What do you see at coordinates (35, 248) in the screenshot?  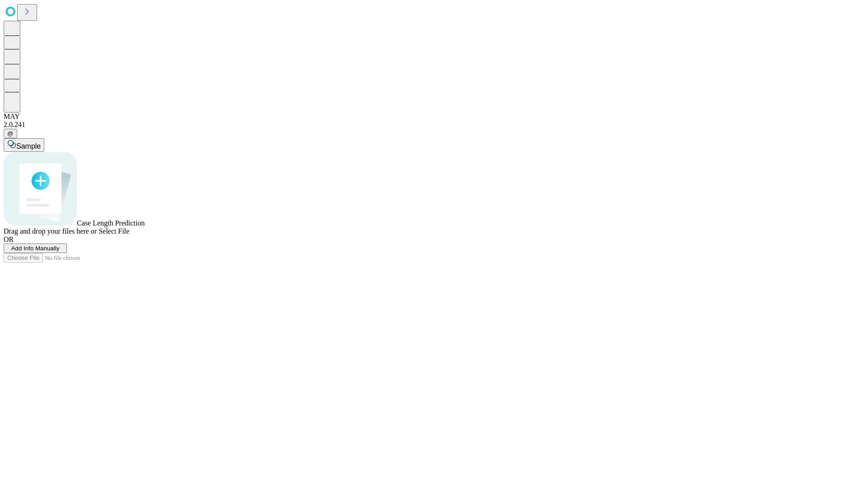 I see `button: Add Info Manually` at bounding box center [35, 248].